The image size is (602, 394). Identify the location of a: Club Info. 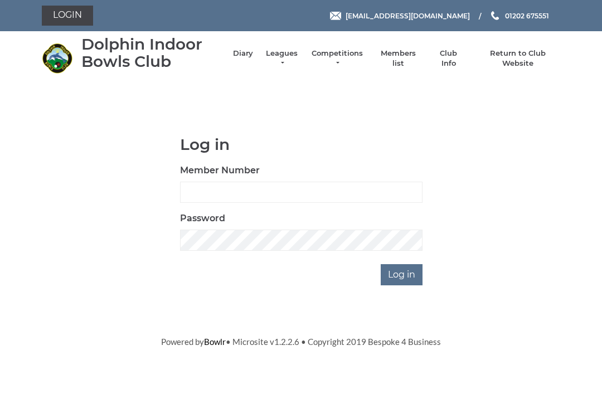
(449, 59).